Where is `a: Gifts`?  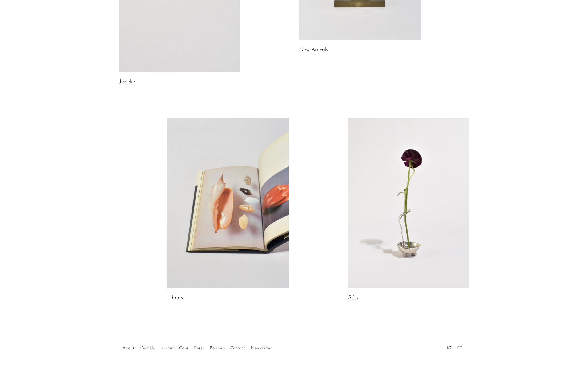 a: Gifts is located at coordinates (353, 298).